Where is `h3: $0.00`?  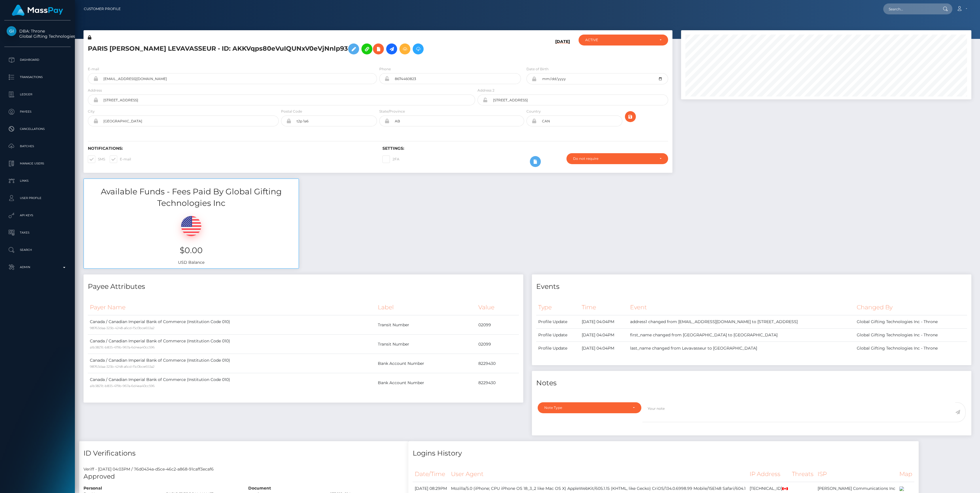 h3: $0.00 is located at coordinates (191, 250).